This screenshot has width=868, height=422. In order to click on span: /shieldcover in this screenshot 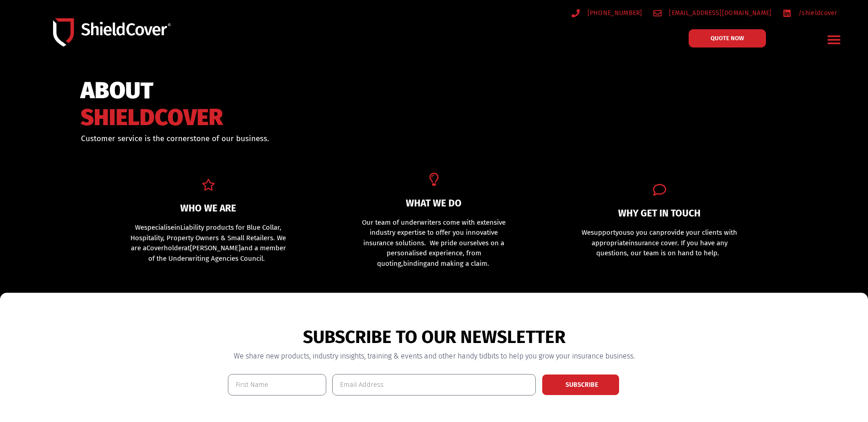, I will do `click(816, 12)`.